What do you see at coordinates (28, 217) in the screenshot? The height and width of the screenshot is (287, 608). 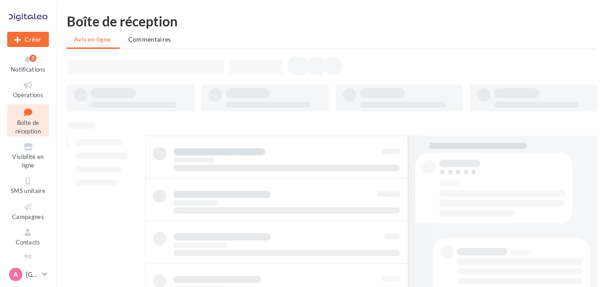 I see `span: Campagnes` at bounding box center [28, 217].